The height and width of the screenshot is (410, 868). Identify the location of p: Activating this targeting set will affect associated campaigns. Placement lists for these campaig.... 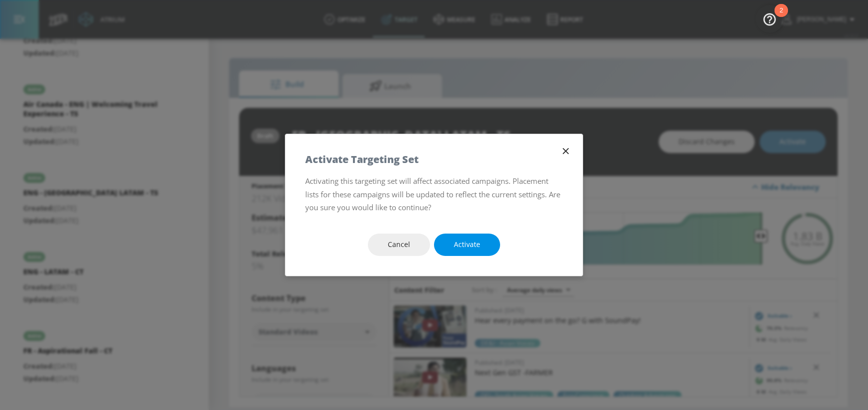
(434, 194).